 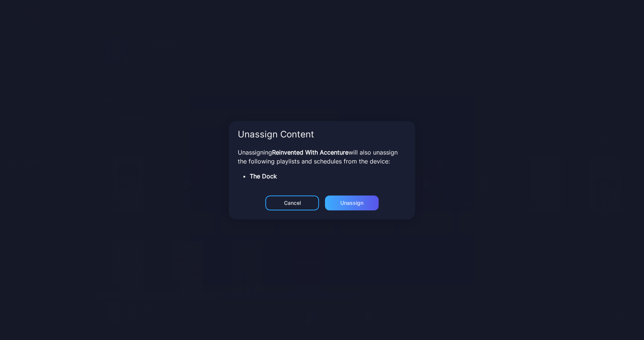 What do you see at coordinates (292, 203) in the screenshot?
I see `button: Cancel` at bounding box center [292, 203].